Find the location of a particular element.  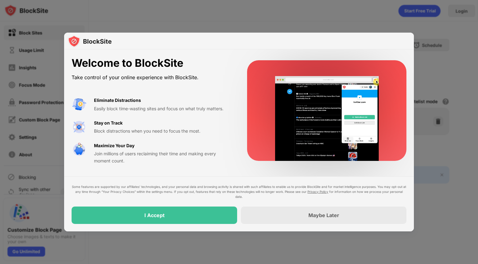

div: Take control of your online experience with BlockSite. is located at coordinates (152, 77).